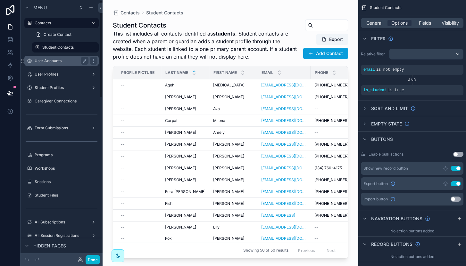  I want to click on span: Visibility, so click(450, 23).